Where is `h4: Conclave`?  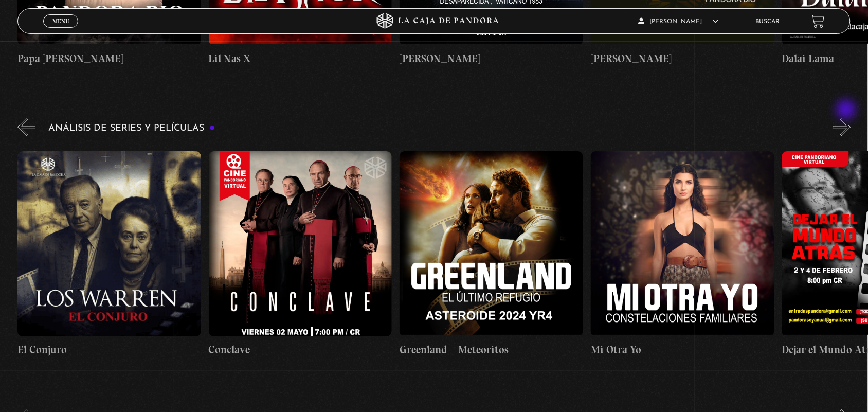 h4: Conclave is located at coordinates (300, 349).